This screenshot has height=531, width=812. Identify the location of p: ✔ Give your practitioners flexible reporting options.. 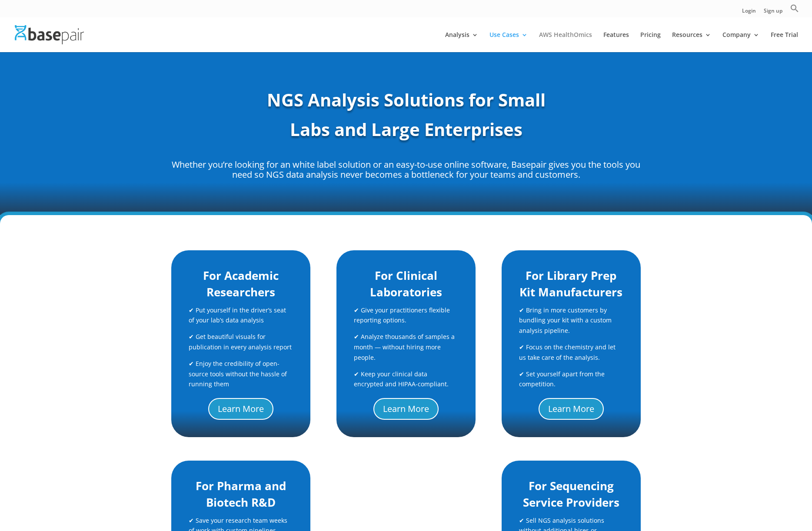
(406, 319).